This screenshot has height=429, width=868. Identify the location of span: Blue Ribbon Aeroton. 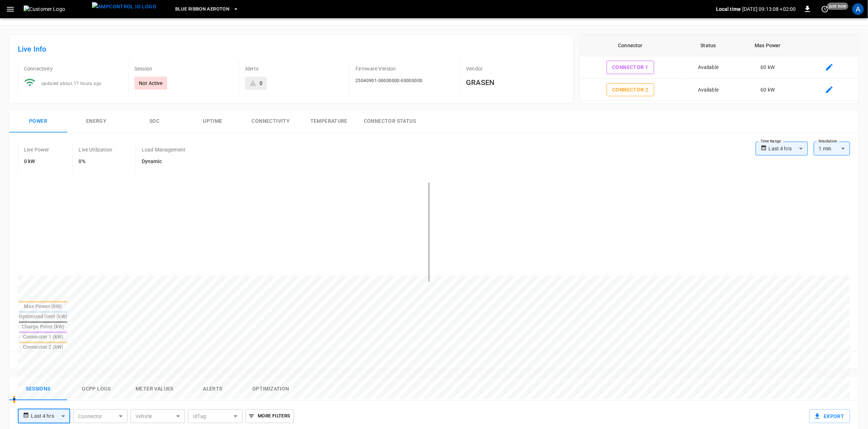
(202, 9).